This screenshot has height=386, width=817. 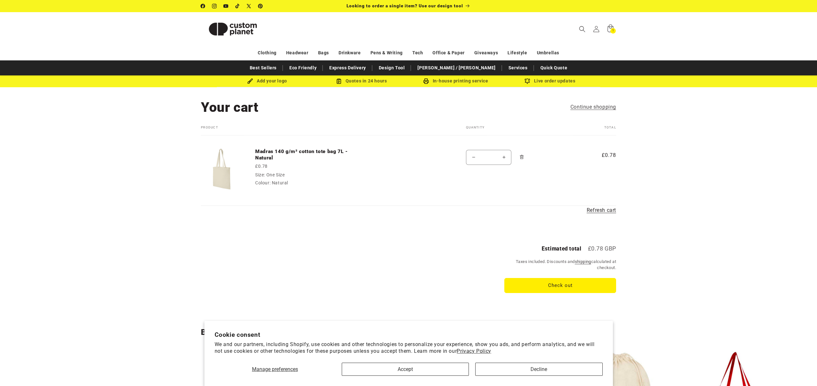 What do you see at coordinates (488, 157) in the screenshot?
I see `input: Quantity for Madras 140 g/m² cotton tote bag 7L - Natural` at bounding box center [488, 157].